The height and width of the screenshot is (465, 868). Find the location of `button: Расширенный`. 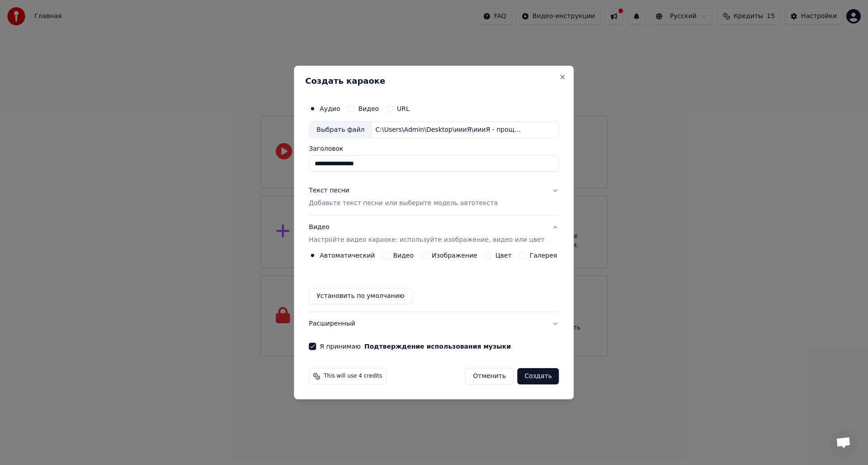

button: Расширенный is located at coordinates (434, 323).